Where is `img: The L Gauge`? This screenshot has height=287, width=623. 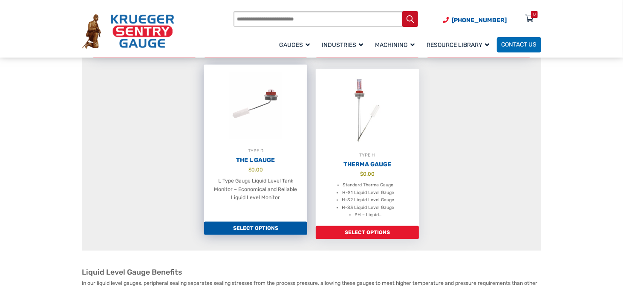
img: The L Gauge is located at coordinates (256, 106).